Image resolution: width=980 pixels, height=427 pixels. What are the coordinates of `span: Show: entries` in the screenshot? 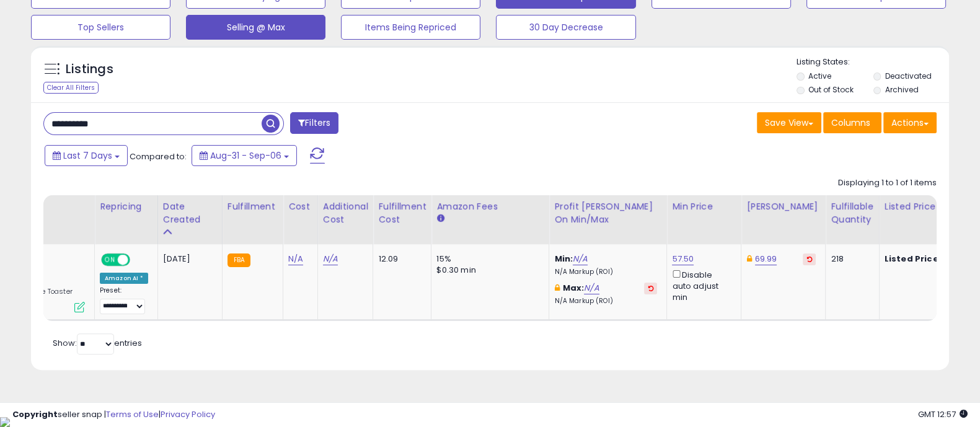 It's located at (97, 343).